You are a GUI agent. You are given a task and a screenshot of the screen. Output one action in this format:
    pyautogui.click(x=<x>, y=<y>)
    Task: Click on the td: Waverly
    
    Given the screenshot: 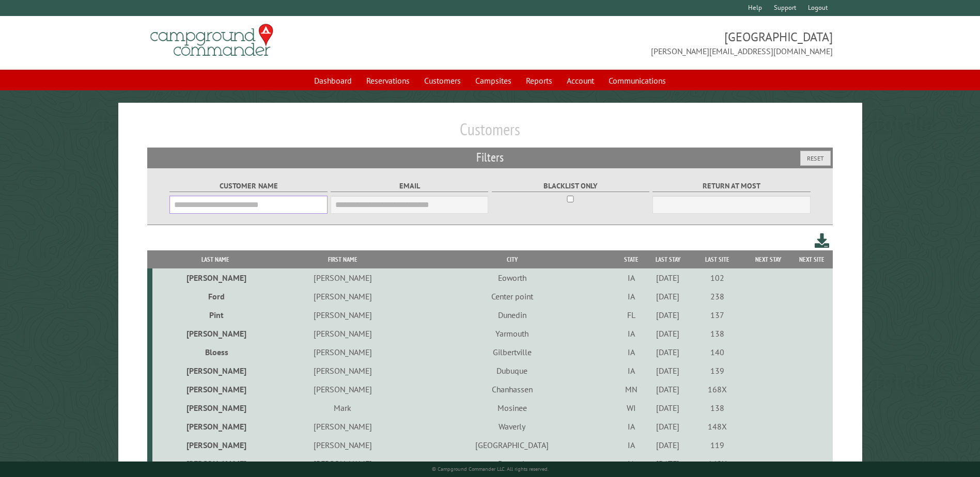 What is the action you would take?
    pyautogui.click(x=512, y=426)
    